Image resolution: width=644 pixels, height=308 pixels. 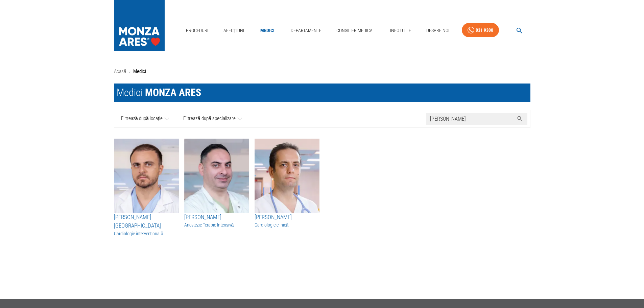 I want to click on p: Medici, so click(x=140, y=71).